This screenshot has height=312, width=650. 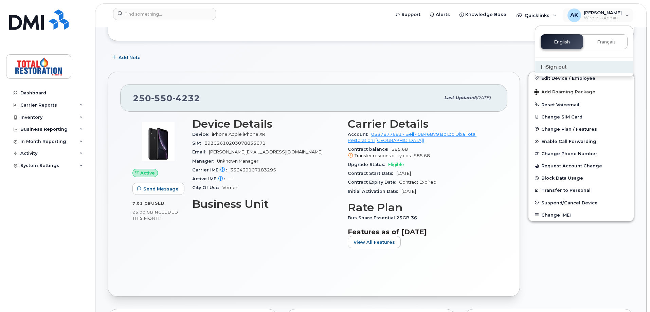 What do you see at coordinates (204, 161) in the screenshot?
I see `span: Manager` at bounding box center [204, 161].